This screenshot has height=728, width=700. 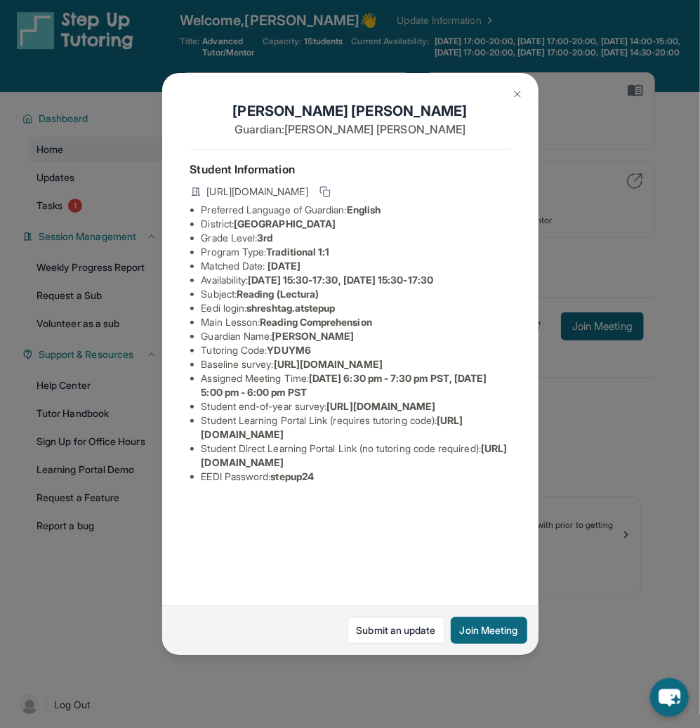 What do you see at coordinates (356, 365) in the screenshot?
I see `li: Baseline survey :` at bounding box center [356, 365].